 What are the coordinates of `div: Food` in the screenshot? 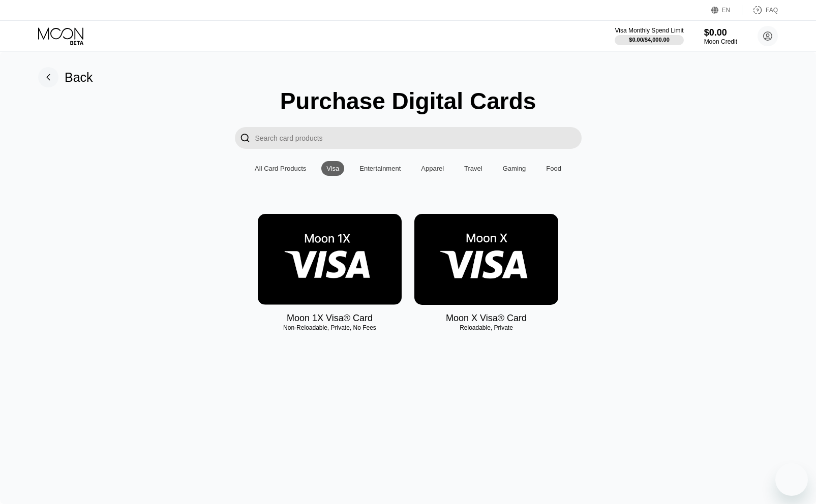 It's located at (554, 168).